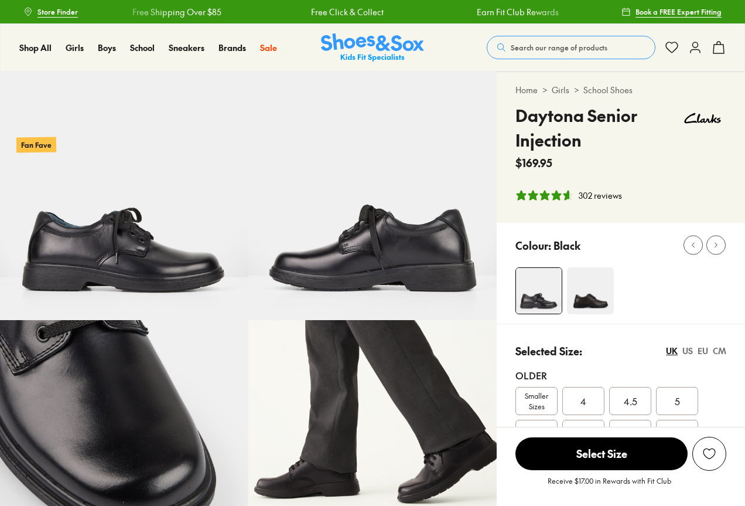  I want to click on p: Black, so click(567, 245).